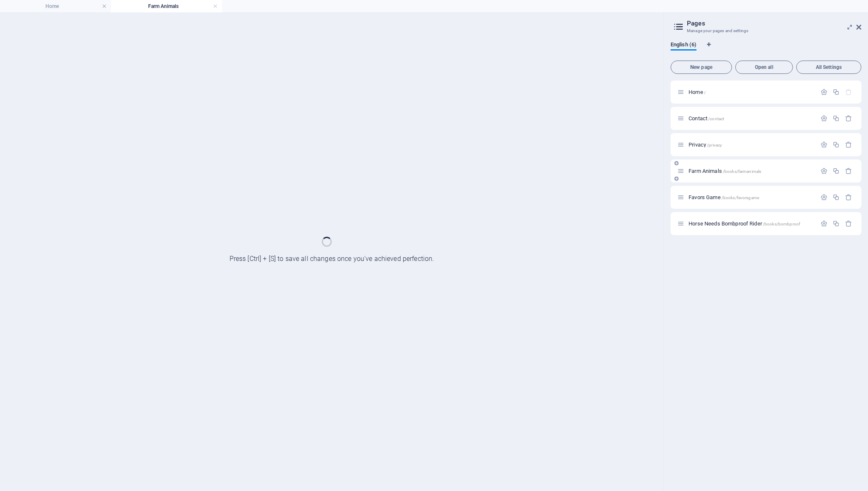 The image size is (868, 491). I want to click on button: Open all, so click(764, 67).